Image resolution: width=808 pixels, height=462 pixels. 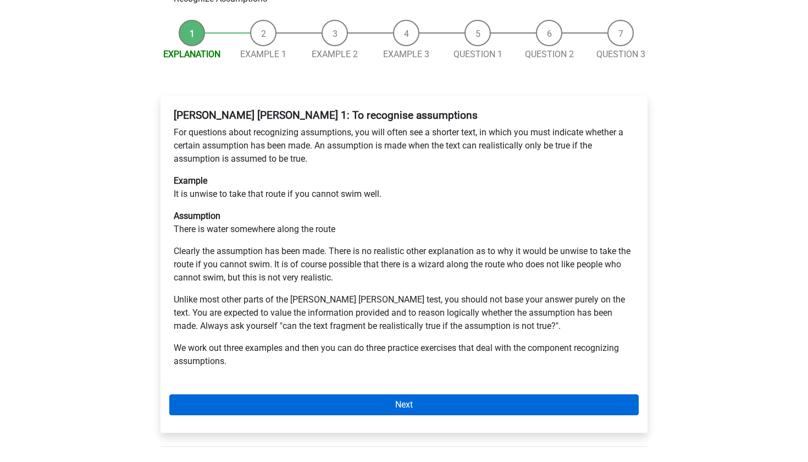 What do you see at coordinates (404, 146) in the screenshot?
I see `p: For questions about recognizing assumptions, you will often see a shorter text, in which you must...` at bounding box center [404, 146].